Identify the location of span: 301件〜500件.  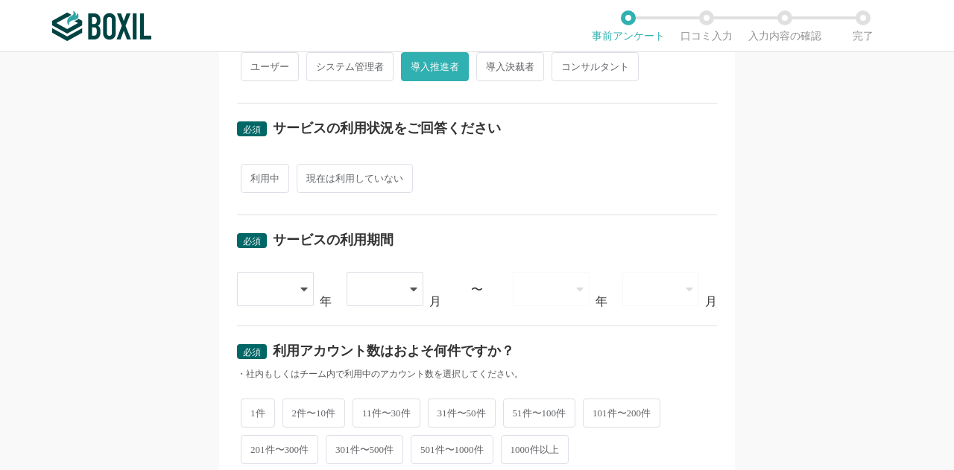
(364, 449).